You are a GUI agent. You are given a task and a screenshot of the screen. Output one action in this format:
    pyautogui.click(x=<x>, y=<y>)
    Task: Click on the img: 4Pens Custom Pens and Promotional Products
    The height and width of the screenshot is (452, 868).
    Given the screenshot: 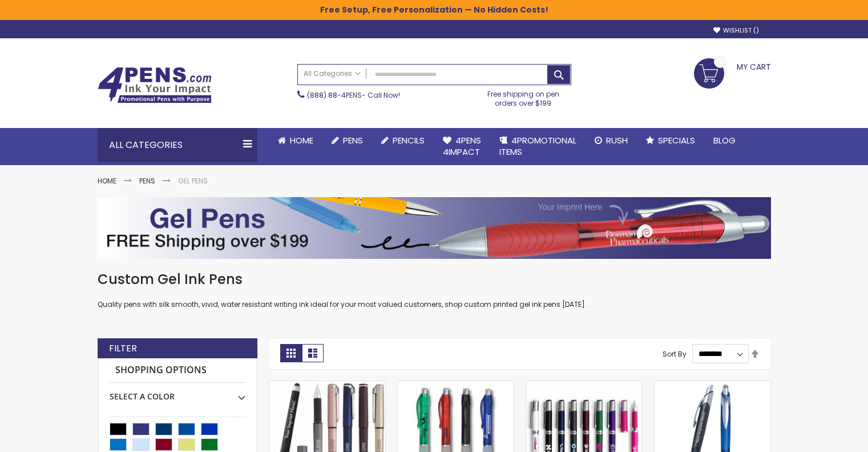 What is the action you would take?
    pyautogui.click(x=155, y=85)
    